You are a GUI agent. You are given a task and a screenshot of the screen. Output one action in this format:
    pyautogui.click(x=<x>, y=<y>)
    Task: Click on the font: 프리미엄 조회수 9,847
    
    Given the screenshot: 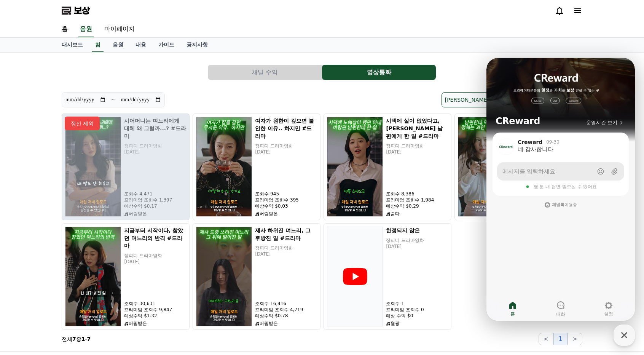 What is the action you would take?
    pyautogui.click(x=148, y=310)
    